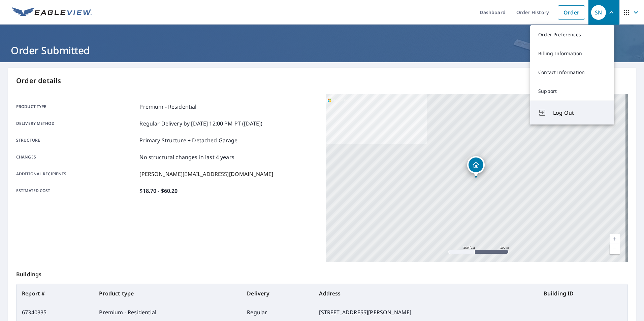  Describe the element at coordinates (573, 112) in the screenshot. I see `button: Log Out` at that location.